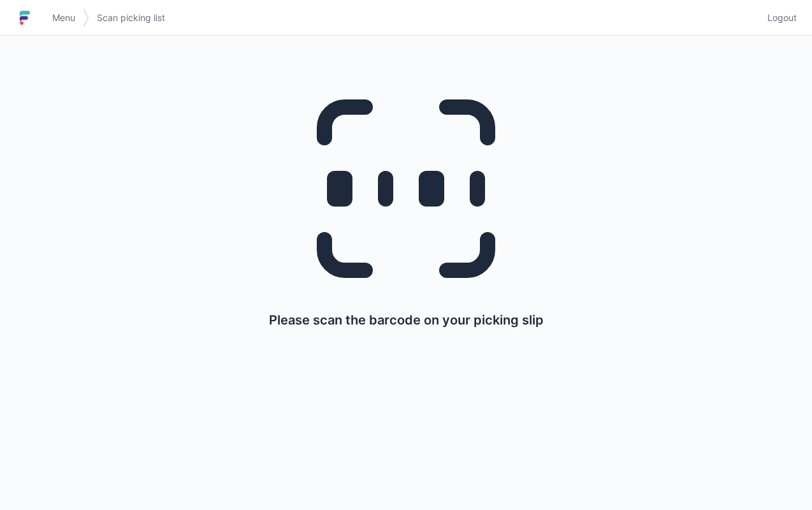  I want to click on a: Scan picking list, so click(130, 18).